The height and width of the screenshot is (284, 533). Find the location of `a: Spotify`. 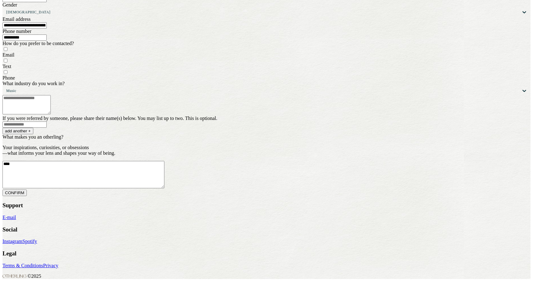

a: Spotify is located at coordinates (30, 242).